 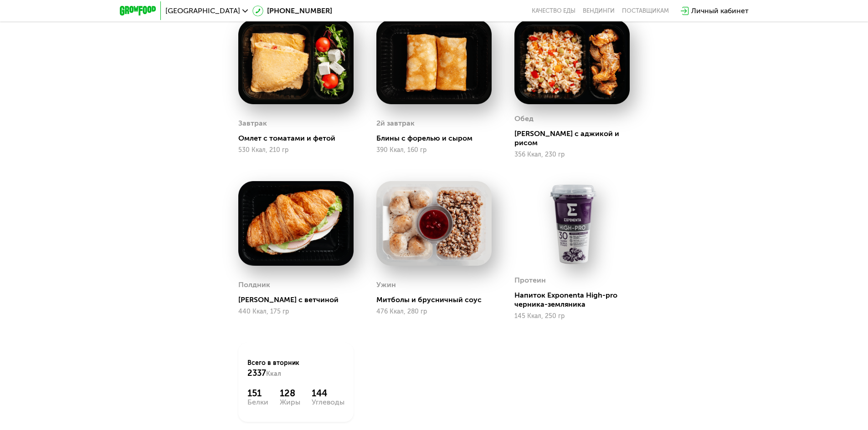 What do you see at coordinates (599, 11) in the screenshot?
I see `a: Вендинги` at bounding box center [599, 11].